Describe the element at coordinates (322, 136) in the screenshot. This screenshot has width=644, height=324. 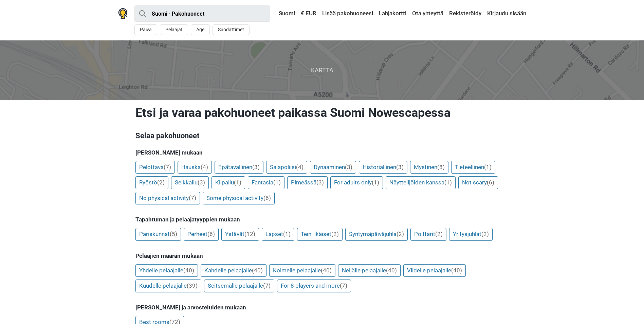
I see `h3: Selaa pakohuoneet` at that location.